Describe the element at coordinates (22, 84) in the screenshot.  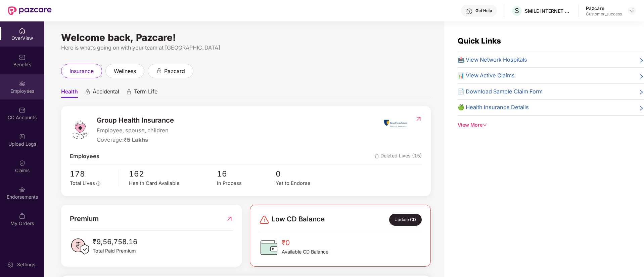
I see `img: svg+xml;base64,PHN2ZyBpZD0iRW1wbG95ZWVzIiB4bWxucz0iaHR0cDovL3d3dy53My5vcmcvMjAwMC9zdmciIHdpZHRoPS...` at that location.